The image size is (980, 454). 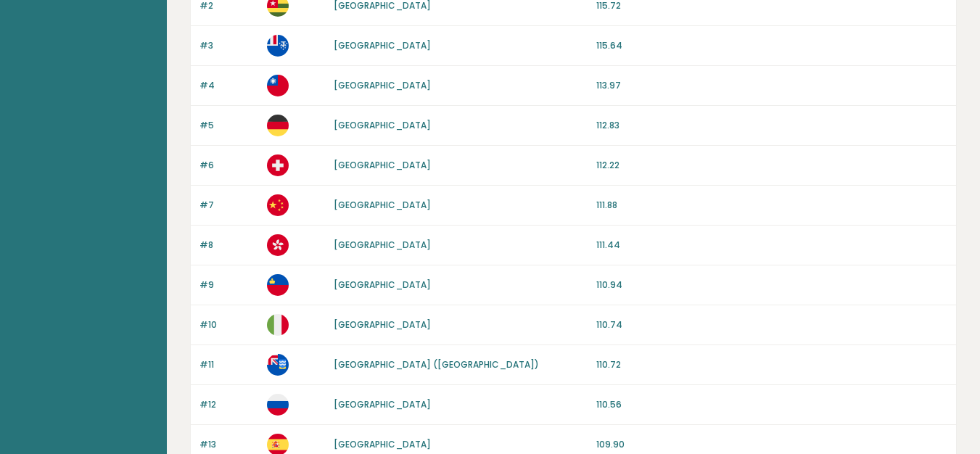 I want to click on p: 110.72, so click(x=772, y=365).